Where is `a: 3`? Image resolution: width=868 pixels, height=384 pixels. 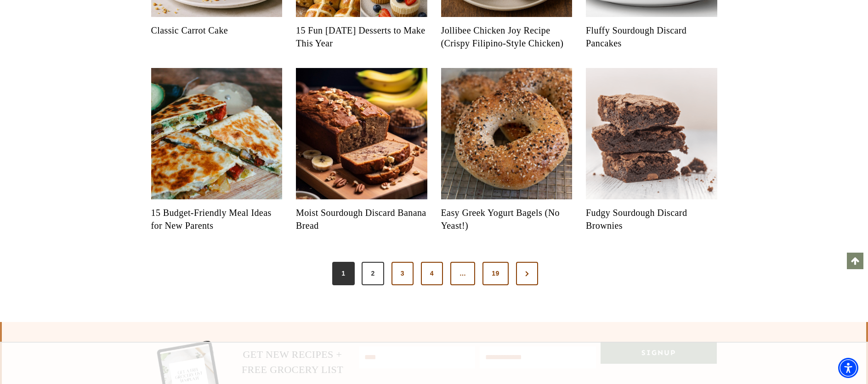
a: 3 is located at coordinates (403, 273).